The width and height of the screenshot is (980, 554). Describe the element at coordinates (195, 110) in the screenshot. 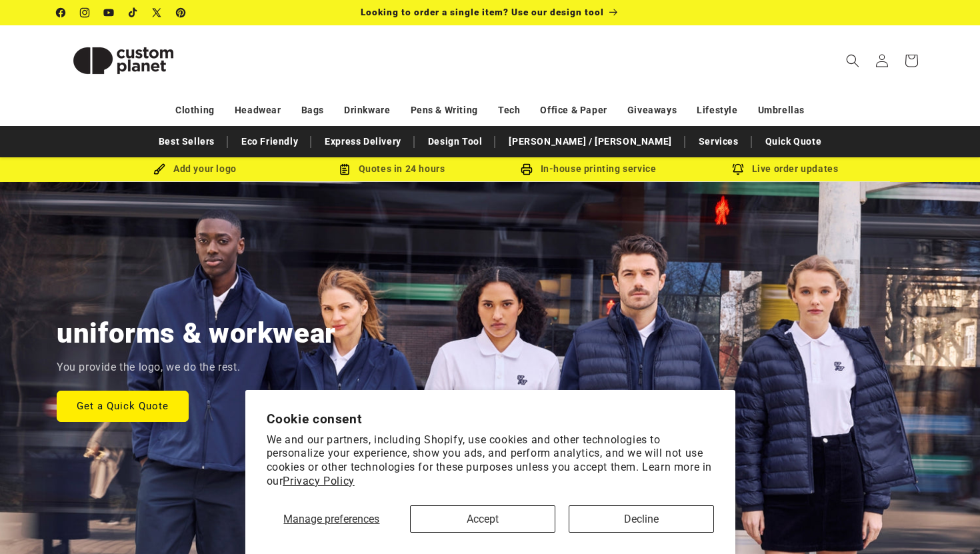

I see `a: Clothing` at that location.